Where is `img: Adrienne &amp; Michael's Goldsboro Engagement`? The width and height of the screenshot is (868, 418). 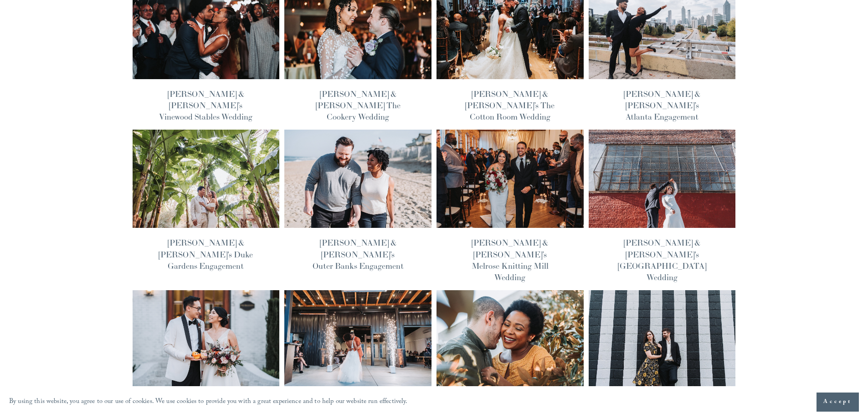
img: Adrienne &amp; Michael's Goldsboro Engagement is located at coordinates (662, 339).